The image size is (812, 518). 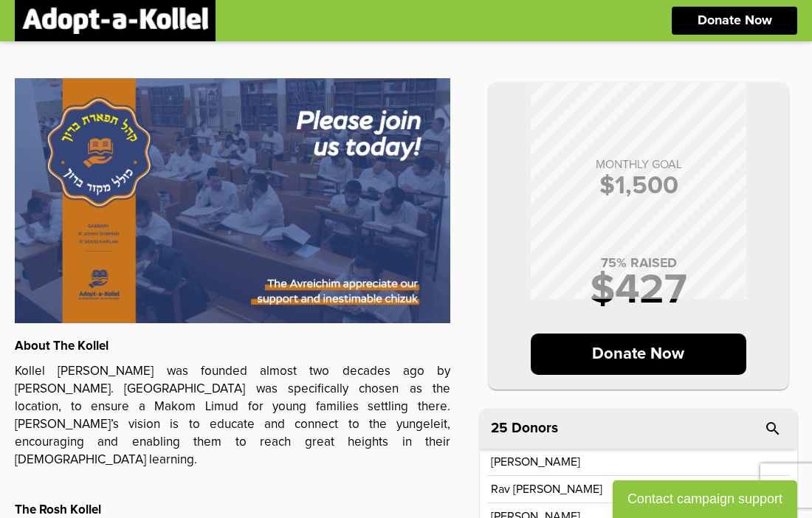 What do you see at coordinates (773, 428) in the screenshot?
I see `i: search` at bounding box center [773, 428].